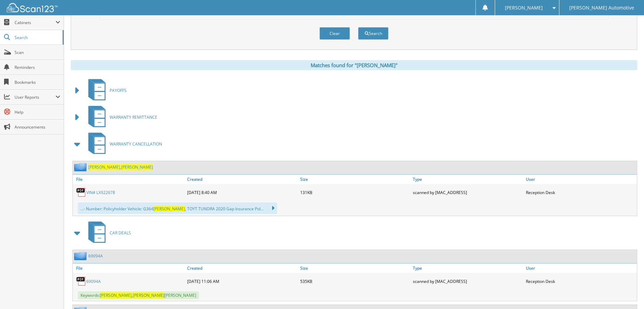 The image size is (644, 309). Describe the element at coordinates (120, 233) in the screenshot. I see `span: CAR DEALS` at that location.